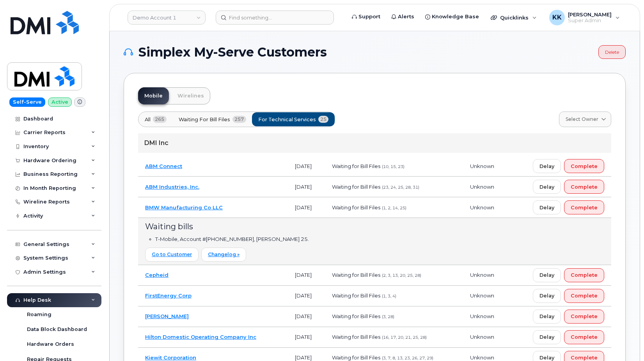 This screenshot has width=644, height=361. I want to click on span: Simplex My-Serve Customers, so click(233, 52).